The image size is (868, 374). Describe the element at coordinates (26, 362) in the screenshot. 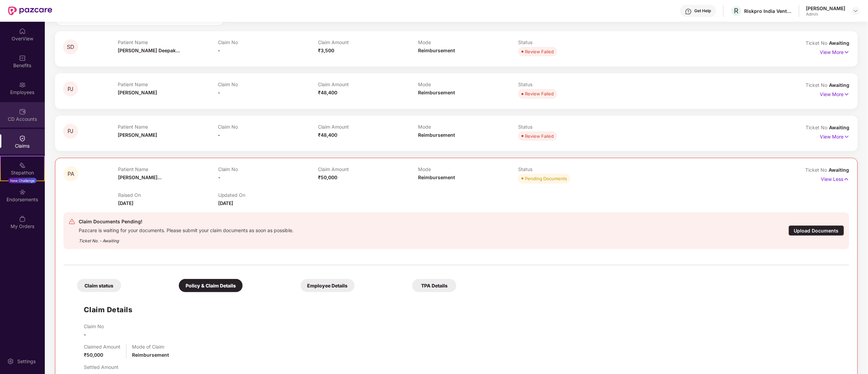

I see `div: Settings` at that location.